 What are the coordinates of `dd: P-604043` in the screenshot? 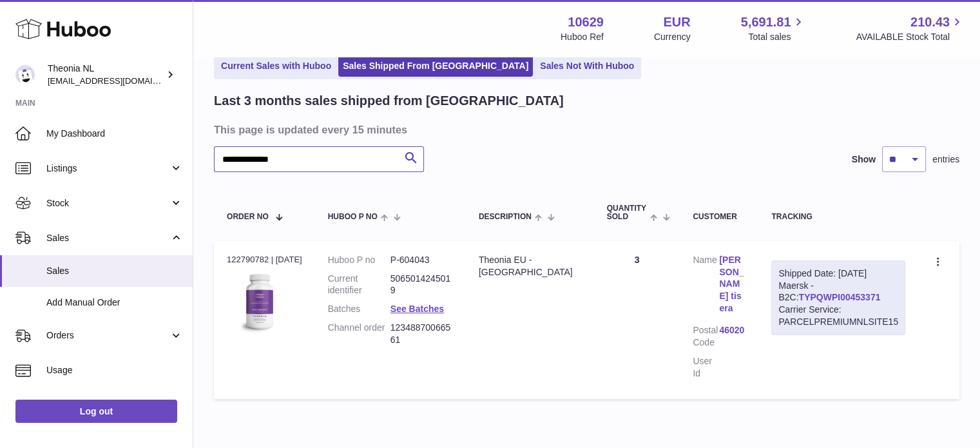 It's located at (422, 260).